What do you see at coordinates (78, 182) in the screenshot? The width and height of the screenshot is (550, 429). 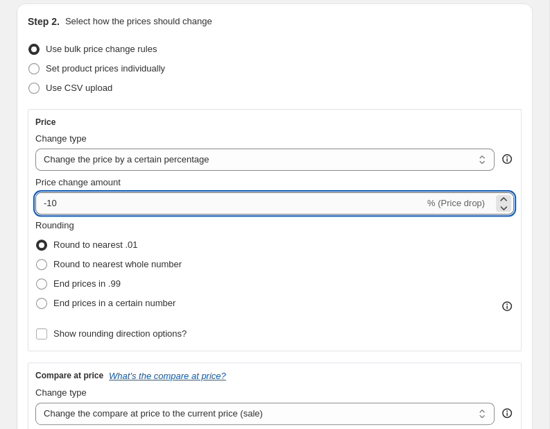 I see `span: Price change amount` at bounding box center [78, 182].